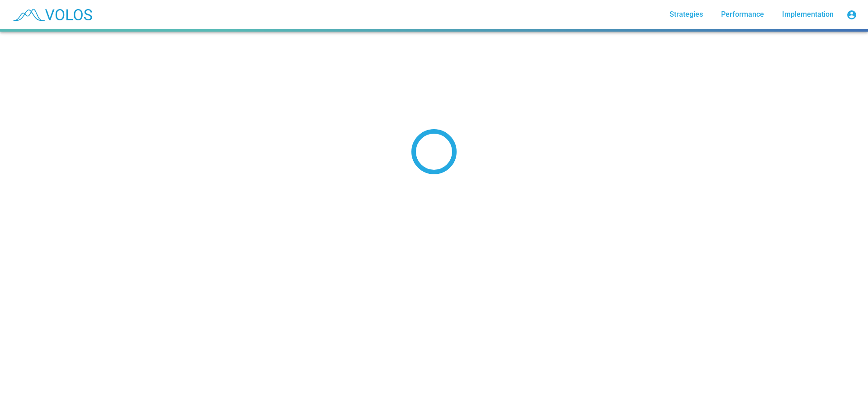 The width and height of the screenshot is (868, 415). Describe the element at coordinates (742, 14) in the screenshot. I see `a: Performance` at that location.